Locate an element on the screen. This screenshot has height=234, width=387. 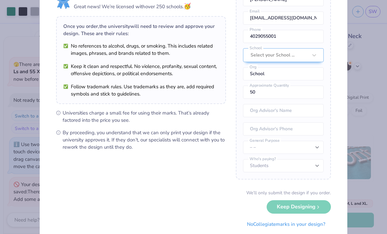
li: No references to alcohol, drugs, or smoking. This includes related images, phrases, and brands re... is located at coordinates (141, 50).